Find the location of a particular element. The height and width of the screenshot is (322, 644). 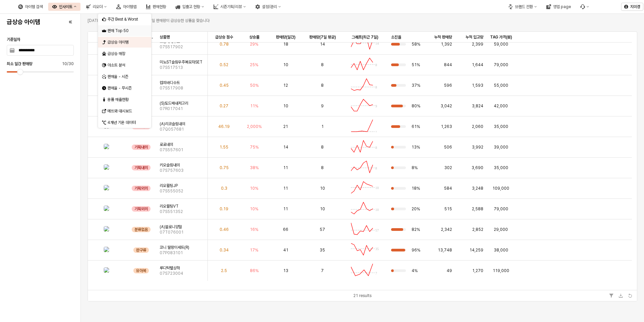

span: 0.75 is located at coordinates (224, 168).